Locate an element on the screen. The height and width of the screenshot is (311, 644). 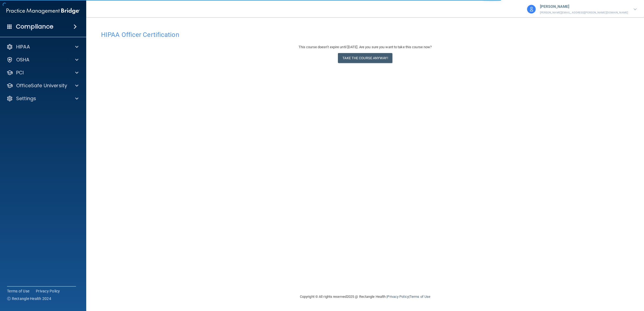
a: OfficeSafe University is located at coordinates (42, 86).